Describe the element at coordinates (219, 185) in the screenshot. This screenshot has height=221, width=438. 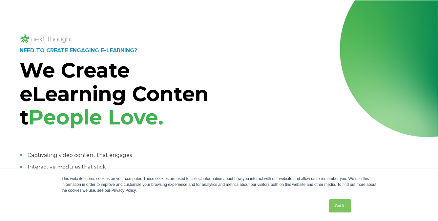
I see `div: This website stores cookies on your computer. These cookies are used to collect information about...` at that location.